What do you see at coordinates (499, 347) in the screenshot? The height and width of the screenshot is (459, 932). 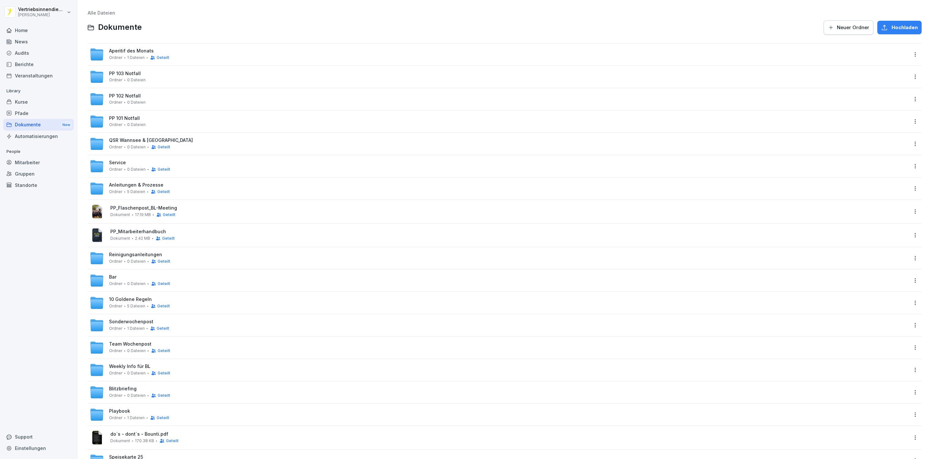 I see `a: Team WochenpostOrdner0 DateienGeteilt` at bounding box center [499, 347].